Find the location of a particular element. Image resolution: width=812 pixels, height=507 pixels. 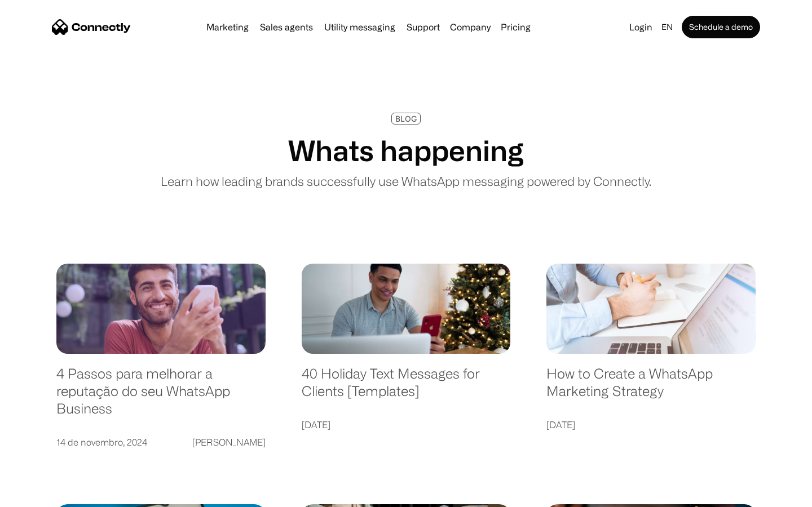

div: 14 de novembro, 2024 is located at coordinates (101, 442).